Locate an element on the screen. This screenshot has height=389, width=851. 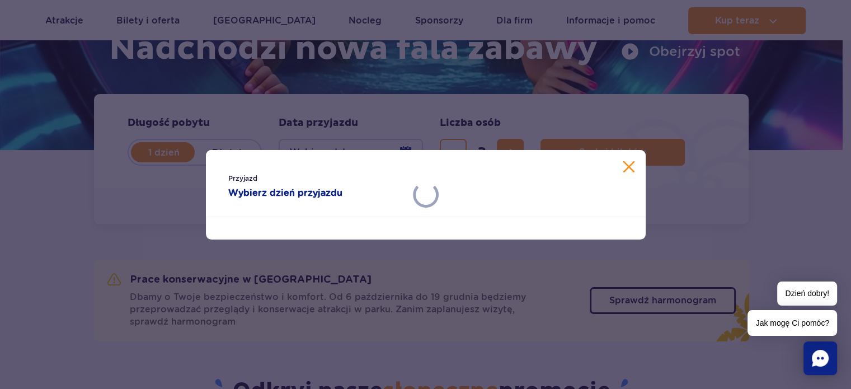
span: Przyjazd is located at coordinates (316, 178).